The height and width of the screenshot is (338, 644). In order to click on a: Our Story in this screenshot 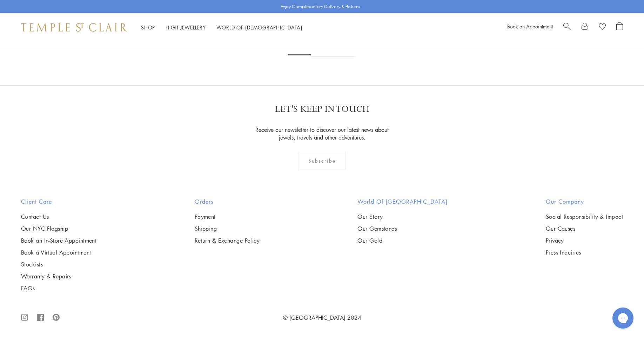, I will do `click(403, 217)`.